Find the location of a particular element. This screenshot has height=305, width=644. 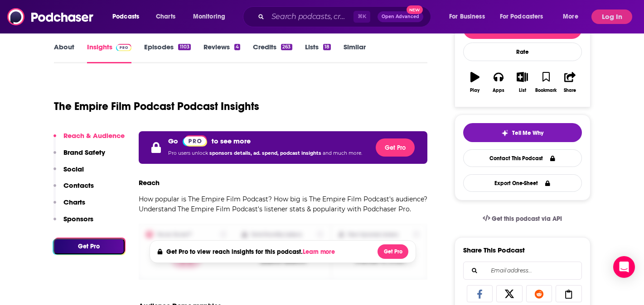

a: Similar is located at coordinates (354, 53).